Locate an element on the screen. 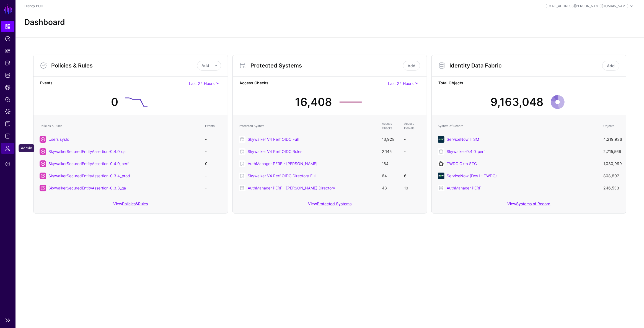 This screenshot has height=328, width=644. a: ServiceNow ITSM is located at coordinates (463, 139).